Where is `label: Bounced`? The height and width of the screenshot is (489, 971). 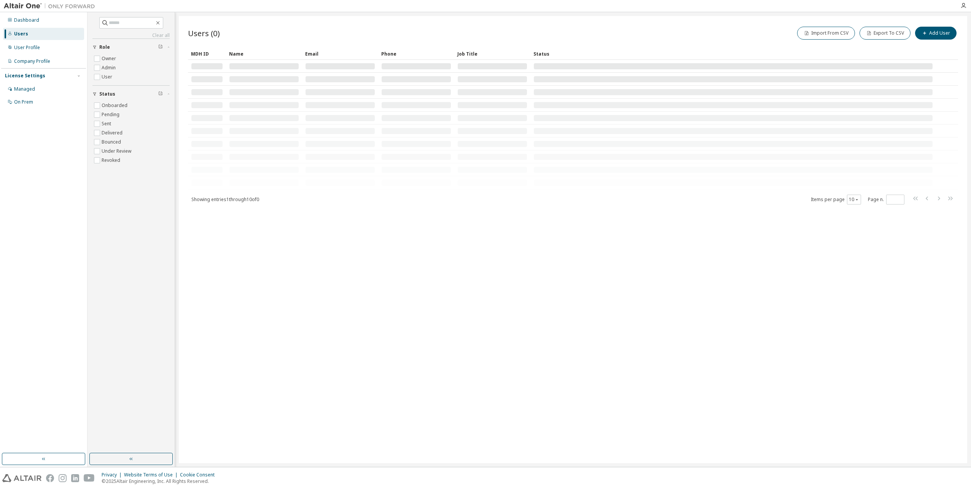 label: Bounced is located at coordinates (112, 142).